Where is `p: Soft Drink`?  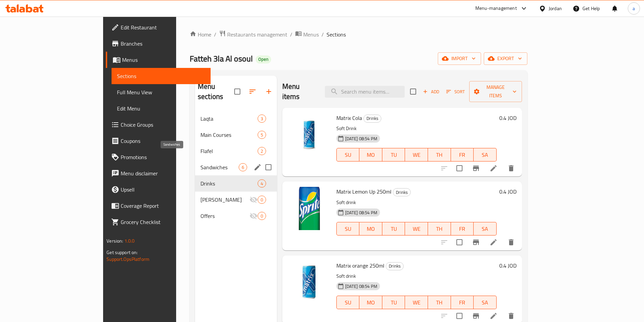 p: Soft Drink is located at coordinates (417, 128).